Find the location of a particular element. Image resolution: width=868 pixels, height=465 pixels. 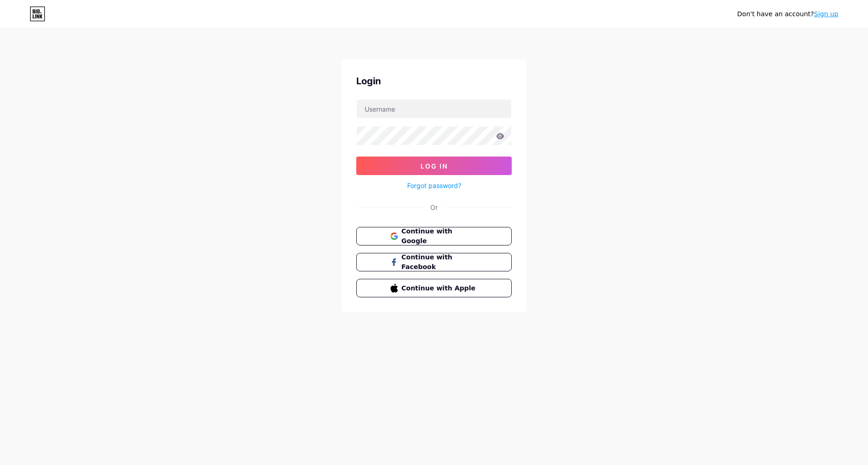

button: Continue with Apple is located at coordinates (434, 288).